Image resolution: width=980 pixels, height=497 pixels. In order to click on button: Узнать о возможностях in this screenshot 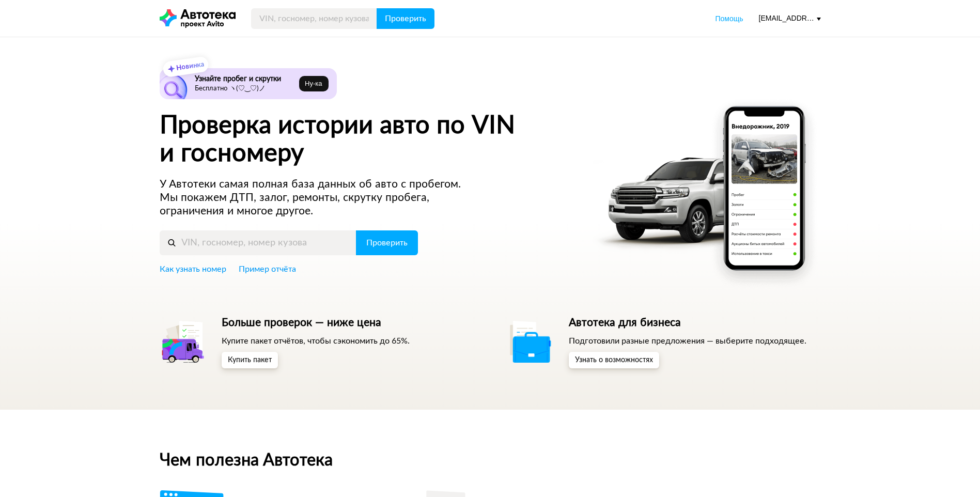, I will do `click(613, 360)`.